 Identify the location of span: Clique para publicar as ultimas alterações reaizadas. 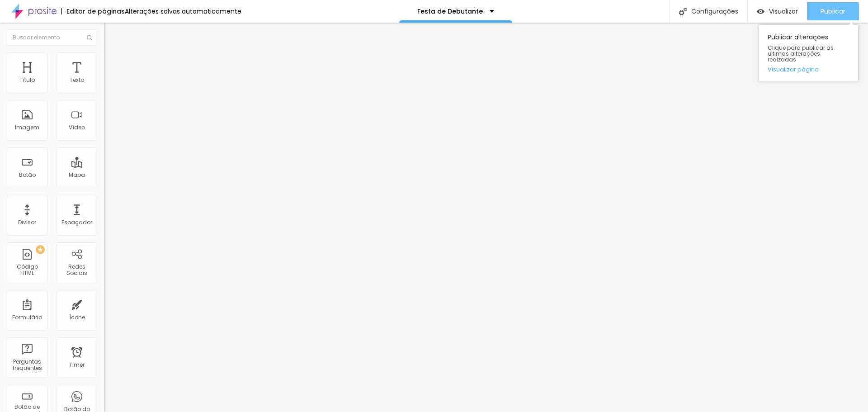
(809, 54).